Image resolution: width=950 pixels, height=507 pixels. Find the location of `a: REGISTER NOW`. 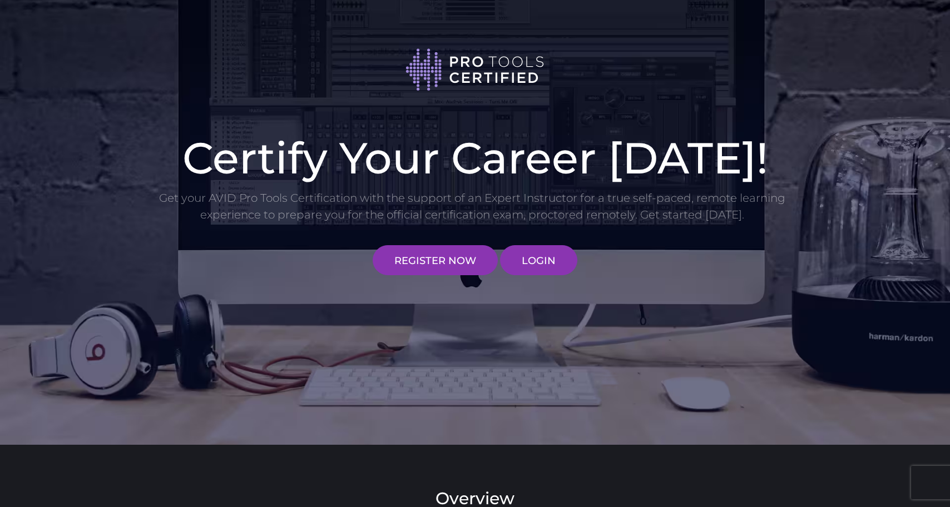

a: REGISTER NOW is located at coordinates (435, 260).